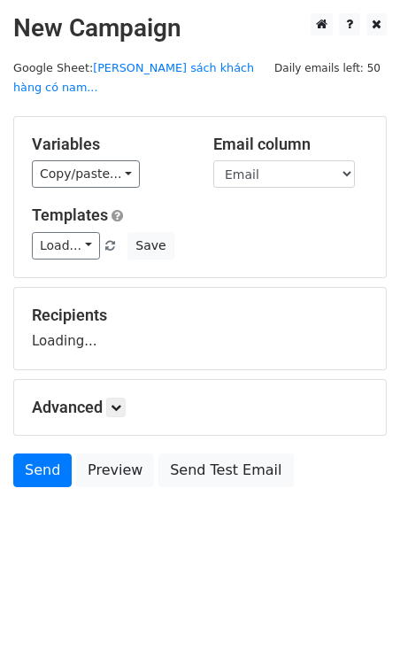  What do you see at coordinates (200, 28) in the screenshot?
I see `h2: New Campaign` at bounding box center [200, 28].